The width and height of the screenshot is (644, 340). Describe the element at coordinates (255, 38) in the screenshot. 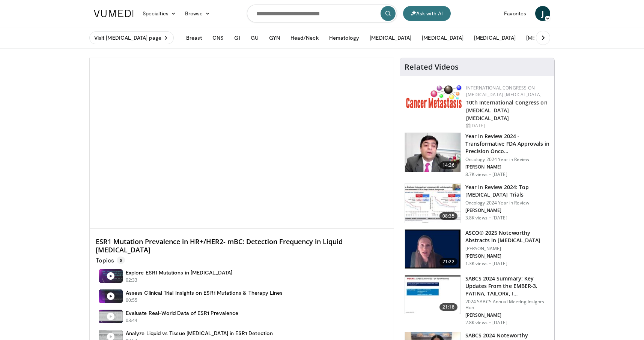

I see `button: GU` at that location.